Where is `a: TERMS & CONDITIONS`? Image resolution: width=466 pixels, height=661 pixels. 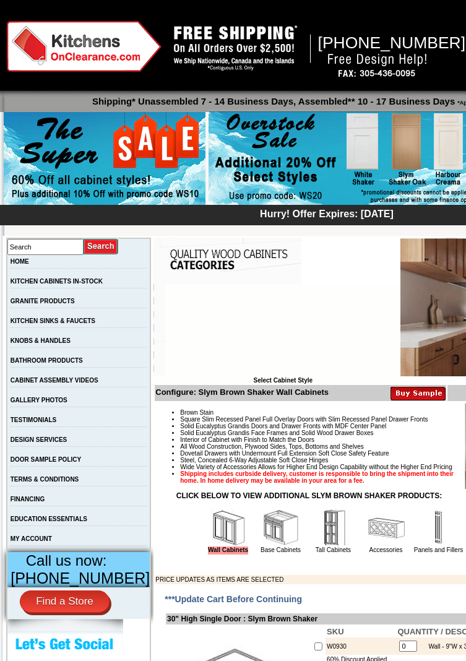 a: TERMS & CONDITIONS is located at coordinates (45, 479).